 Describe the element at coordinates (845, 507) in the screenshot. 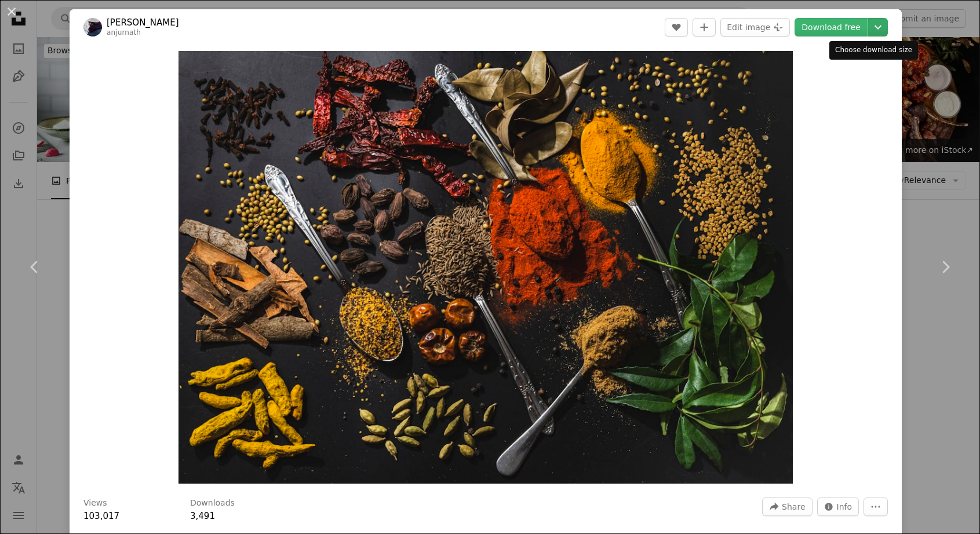

I see `span: Info` at that location.